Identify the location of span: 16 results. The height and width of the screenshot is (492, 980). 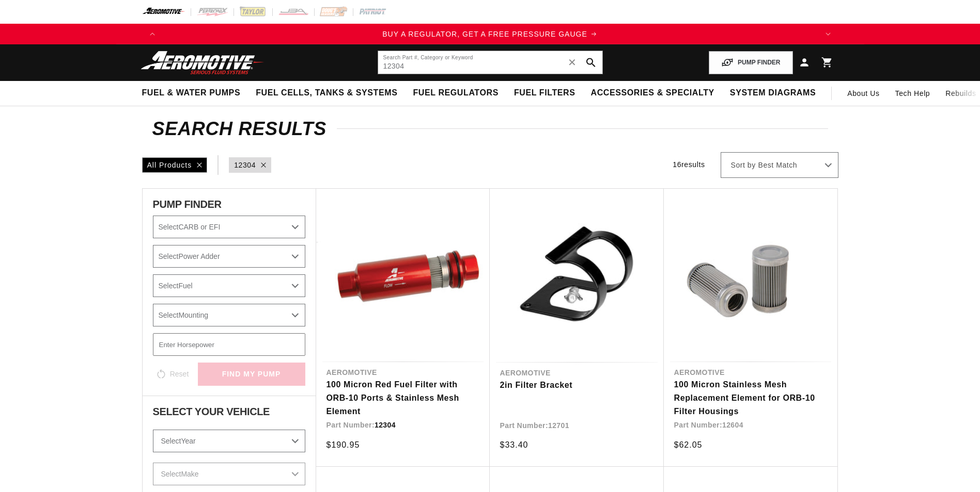
(688, 165).